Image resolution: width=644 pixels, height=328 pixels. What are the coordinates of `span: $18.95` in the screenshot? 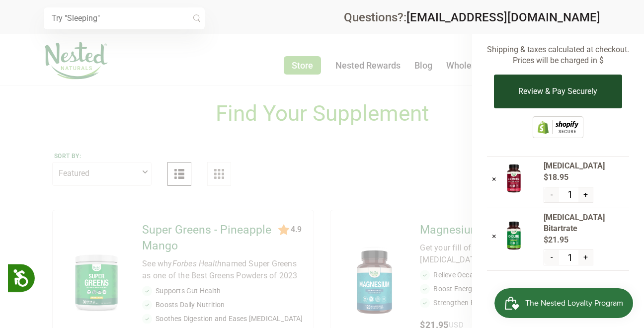 It's located at (587, 177).